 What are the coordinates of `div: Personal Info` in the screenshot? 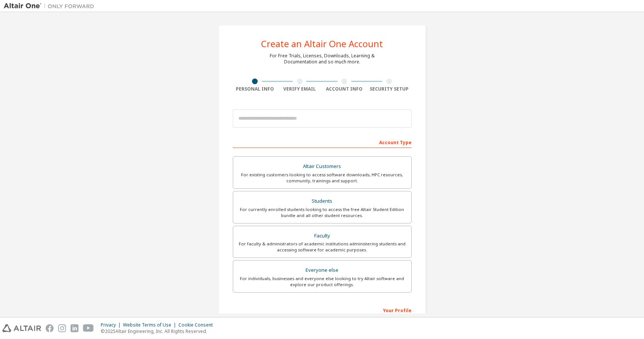 It's located at (255, 89).